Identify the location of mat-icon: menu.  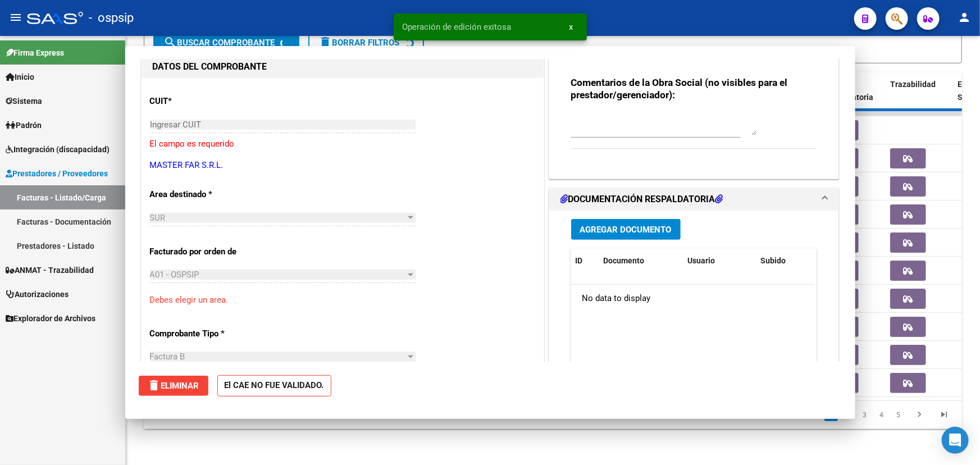
(16, 17).